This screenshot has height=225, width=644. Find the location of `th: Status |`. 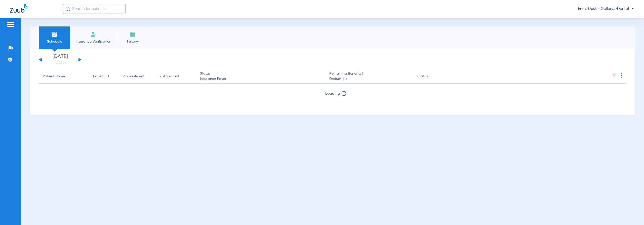

th: Status | is located at coordinates (260, 77).